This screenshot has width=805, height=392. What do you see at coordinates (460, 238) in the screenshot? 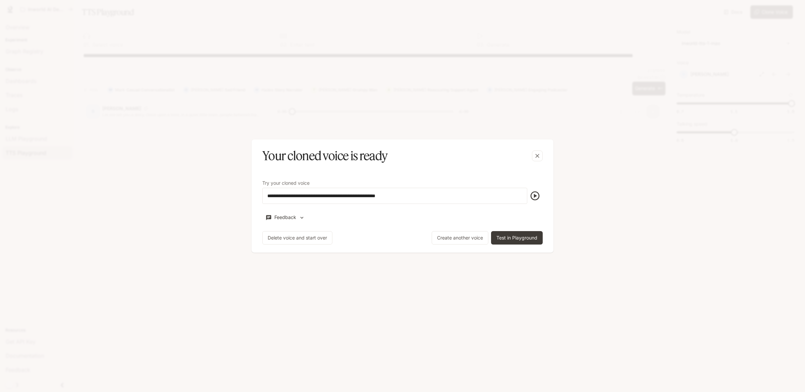
I see `button: Create another voice` at bounding box center [460, 238].